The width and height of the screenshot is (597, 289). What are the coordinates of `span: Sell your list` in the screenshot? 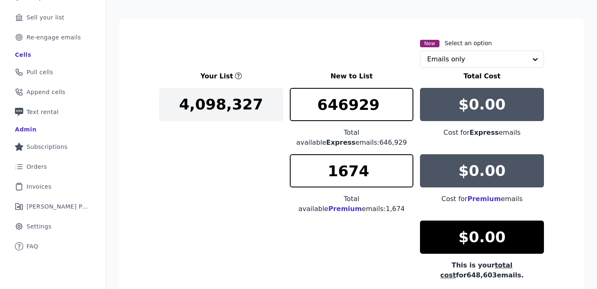 It's located at (45, 17).